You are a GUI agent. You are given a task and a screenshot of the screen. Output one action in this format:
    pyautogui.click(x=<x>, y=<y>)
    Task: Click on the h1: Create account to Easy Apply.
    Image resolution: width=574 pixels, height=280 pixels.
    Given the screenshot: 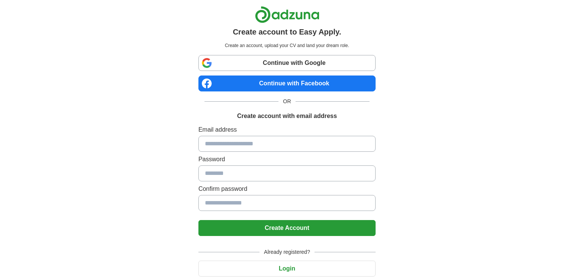 What is the action you would take?
    pyautogui.click(x=287, y=32)
    